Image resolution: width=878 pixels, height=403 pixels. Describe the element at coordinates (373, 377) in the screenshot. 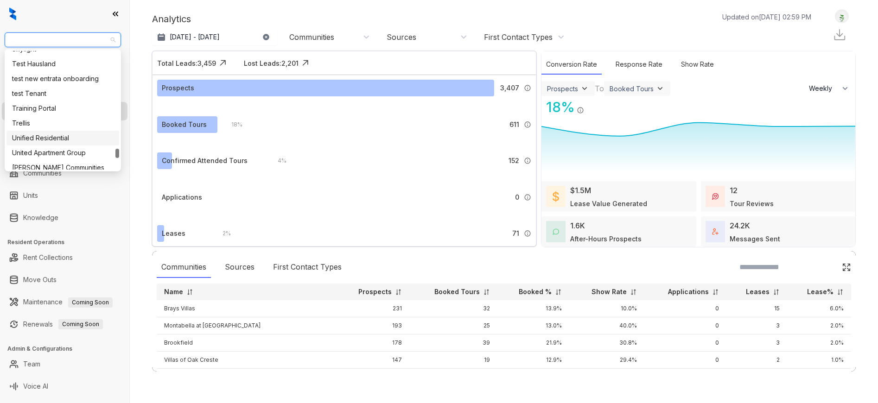

I see `td: 144` at that location.